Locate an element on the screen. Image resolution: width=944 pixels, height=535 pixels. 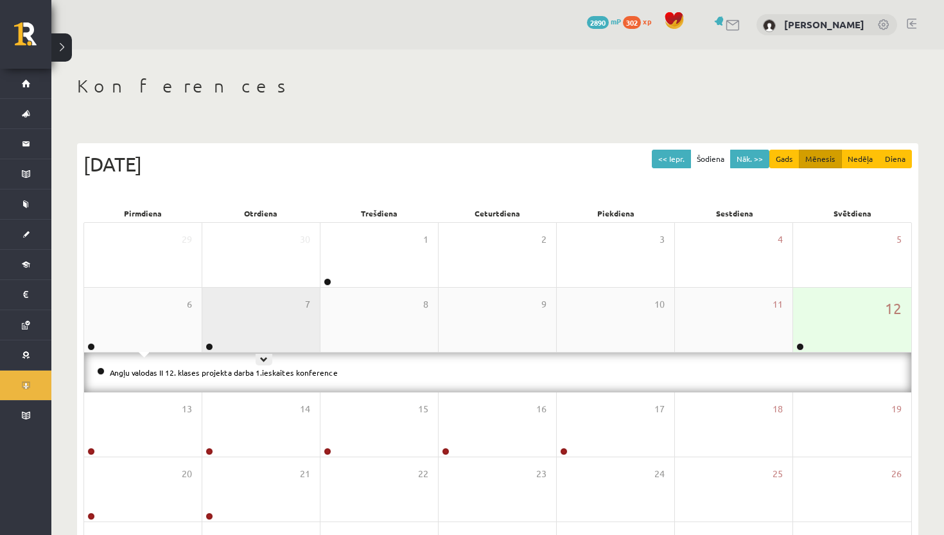
span: 3 is located at coordinates (662, 240).